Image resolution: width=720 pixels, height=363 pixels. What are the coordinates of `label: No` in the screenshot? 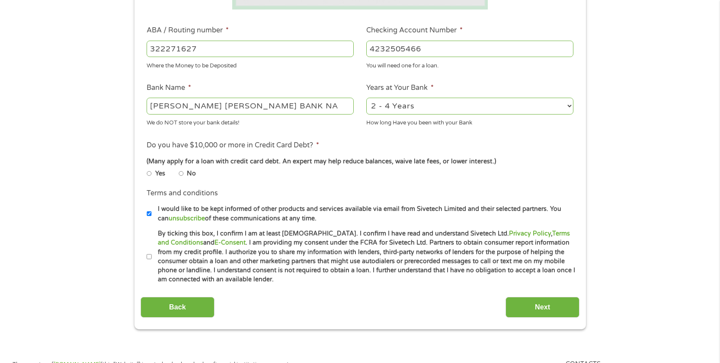 It's located at (191, 174).